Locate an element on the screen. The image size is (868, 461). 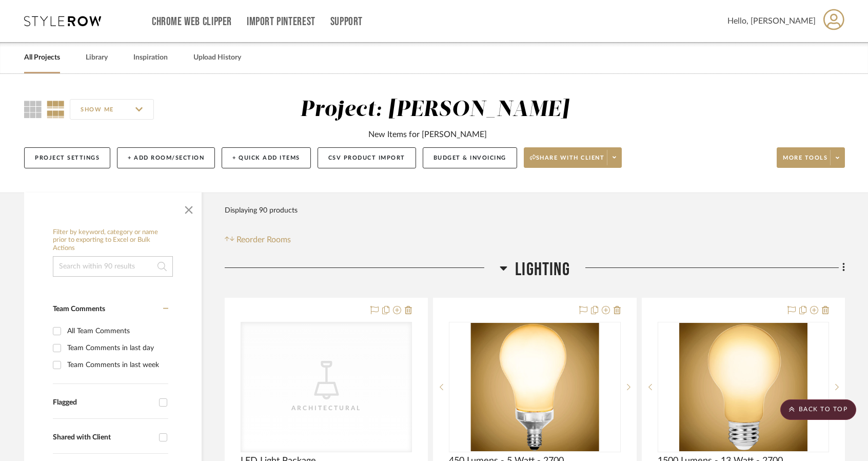
a: Upload History is located at coordinates (217, 58).